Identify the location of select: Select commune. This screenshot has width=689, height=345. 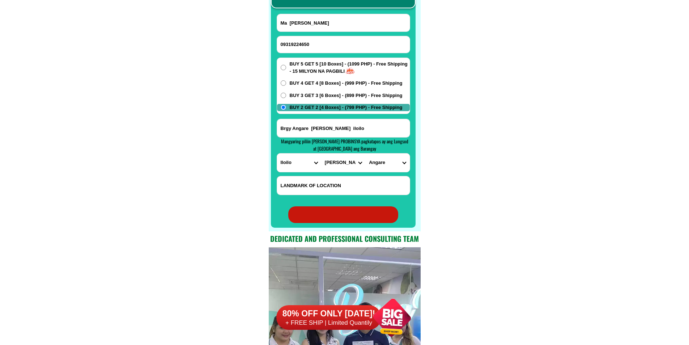
(387, 162).